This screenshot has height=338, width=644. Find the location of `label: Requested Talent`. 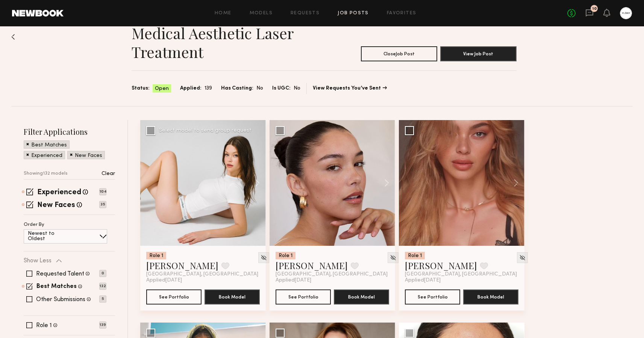

label: Requested Talent is located at coordinates (60, 274).